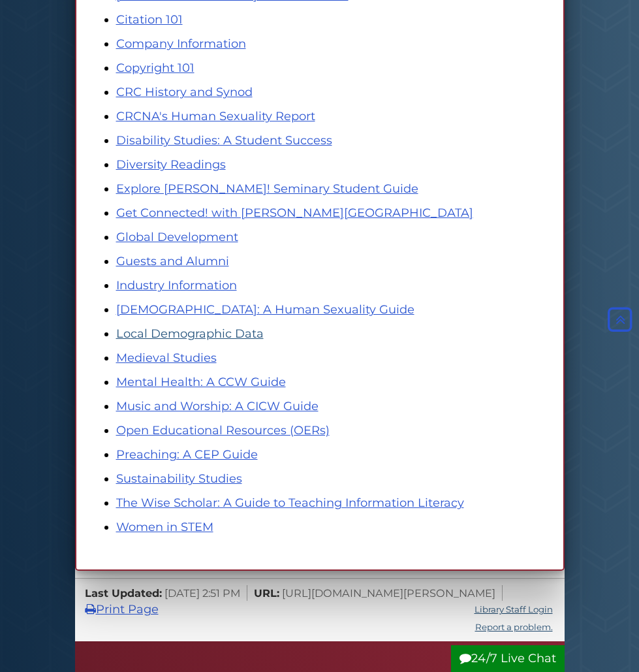 This screenshot has height=672, width=639. What do you see at coordinates (90, 610) in the screenshot?
I see `i: Print Page` at bounding box center [90, 610].